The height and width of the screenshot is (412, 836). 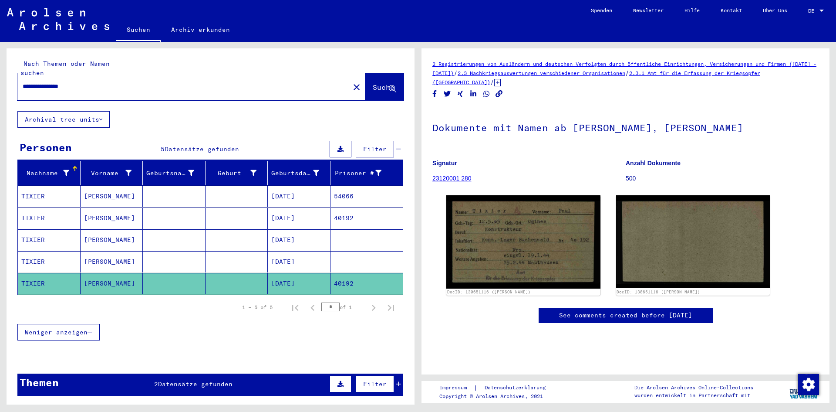 What do you see at coordinates (487, 94) in the screenshot?
I see `button: Share on WhatsApp` at bounding box center [487, 94].